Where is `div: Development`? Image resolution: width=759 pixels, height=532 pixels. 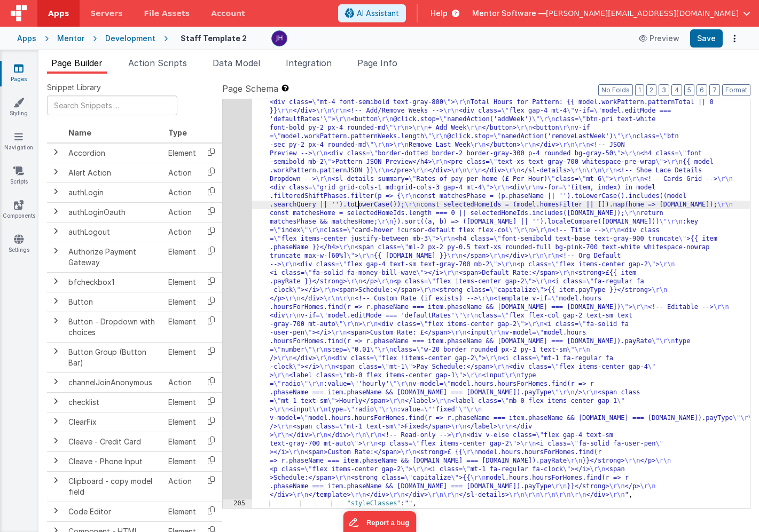
div: Development is located at coordinates (130, 38).